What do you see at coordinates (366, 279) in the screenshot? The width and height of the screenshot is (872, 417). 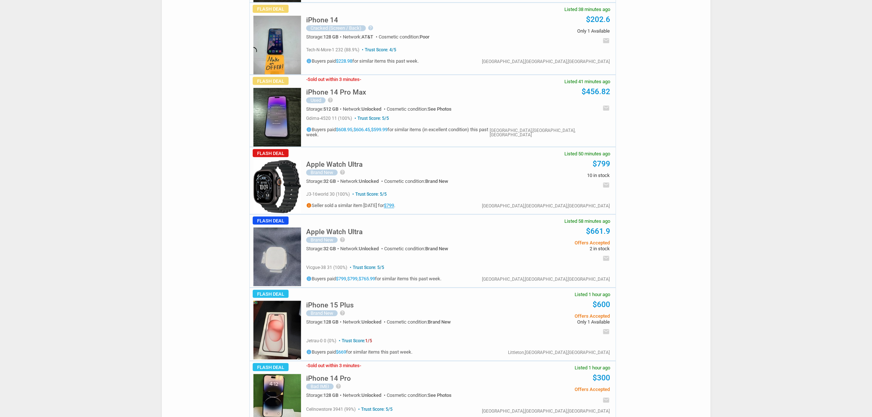 I see `a: $765.99` at bounding box center [366, 279].